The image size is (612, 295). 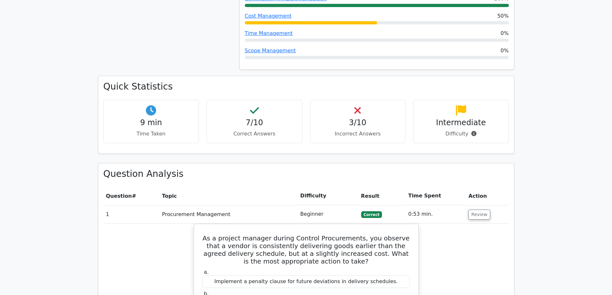 I want to click on th: Difficulty, so click(x=328, y=196).